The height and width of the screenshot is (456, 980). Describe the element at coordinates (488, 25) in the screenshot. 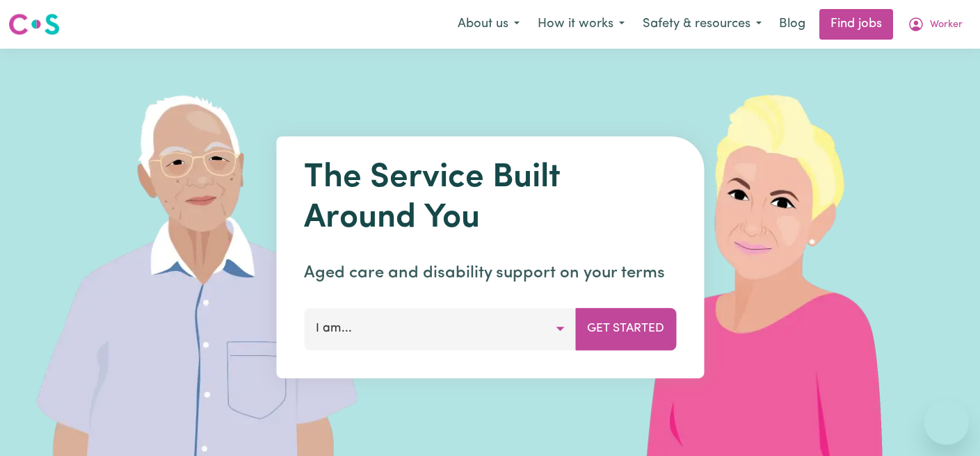

I see `button: About us` at that location.